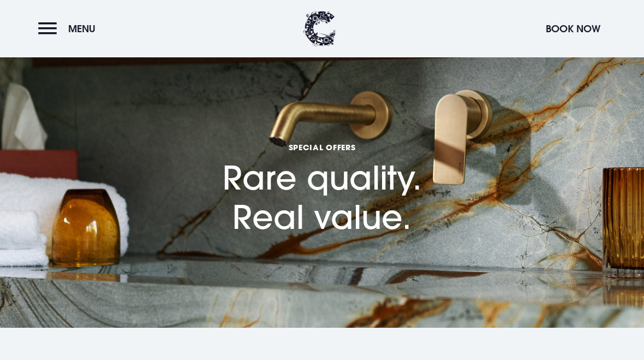 Image resolution: width=644 pixels, height=360 pixels. Describe the element at coordinates (320, 29) in the screenshot. I see `img: Clandeboye Lodge` at that location.